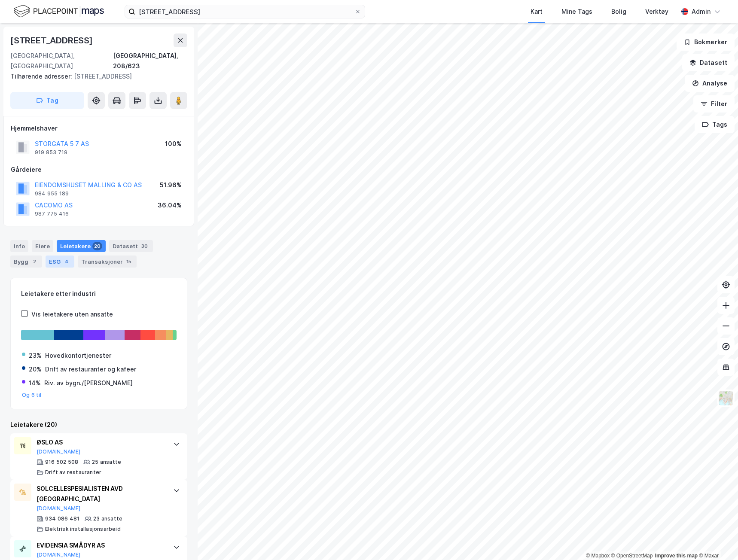 This screenshot has width=738, height=560. I want to click on div: Drift av restauranter, so click(73, 472).